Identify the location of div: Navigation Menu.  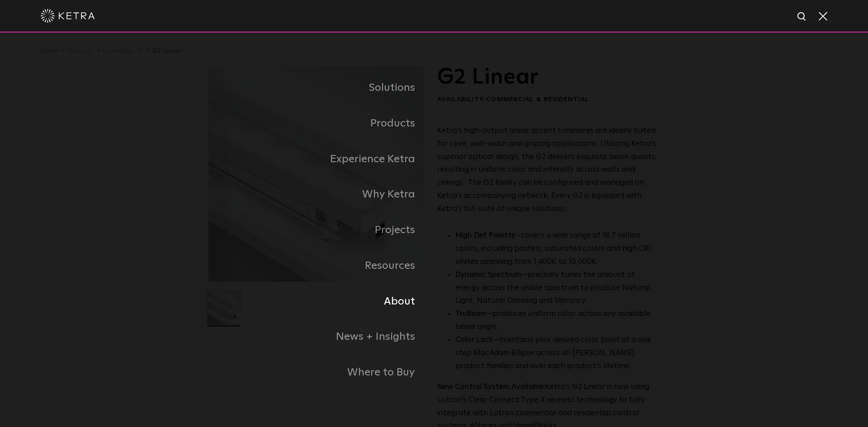
(434, 230).